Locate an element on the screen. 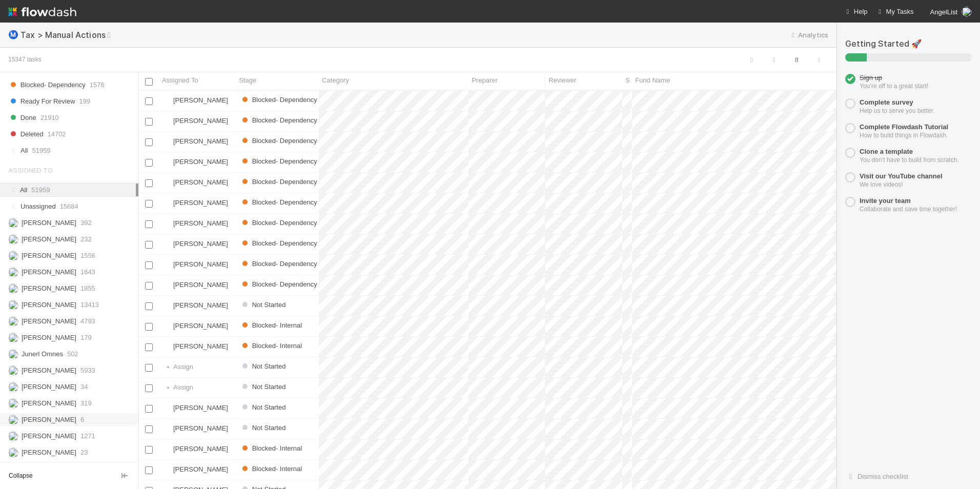 This screenshot has height=489, width=980. span: Assign is located at coordinates (178, 368).